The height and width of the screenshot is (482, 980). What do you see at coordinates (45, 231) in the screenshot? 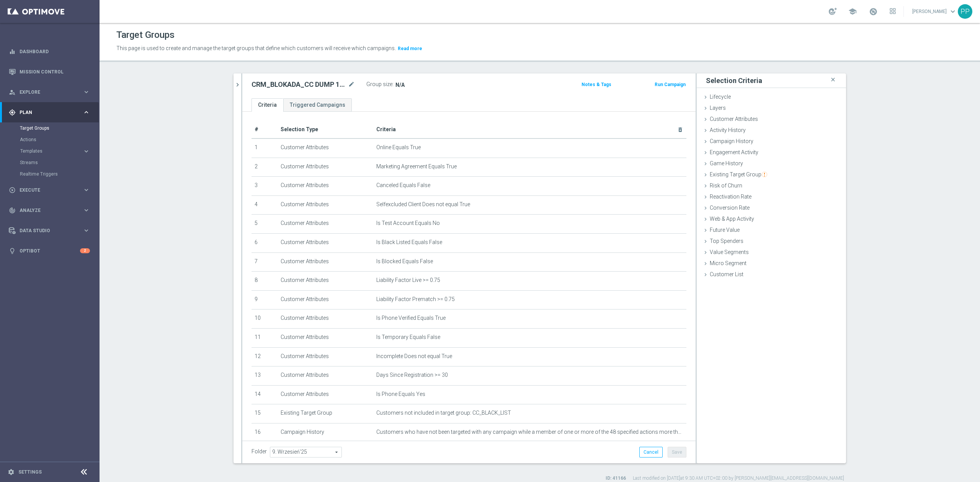
I see `div: Data Studio` at bounding box center [45, 231].